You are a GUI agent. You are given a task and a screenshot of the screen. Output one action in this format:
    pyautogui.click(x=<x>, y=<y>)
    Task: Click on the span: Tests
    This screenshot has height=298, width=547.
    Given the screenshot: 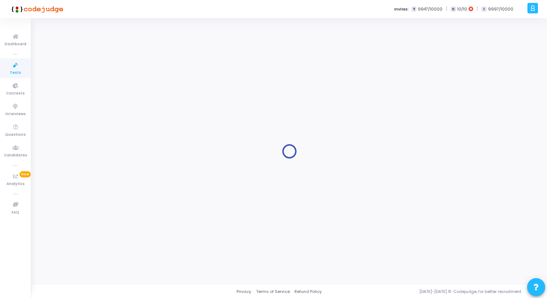 What is the action you would take?
    pyautogui.click(x=15, y=73)
    